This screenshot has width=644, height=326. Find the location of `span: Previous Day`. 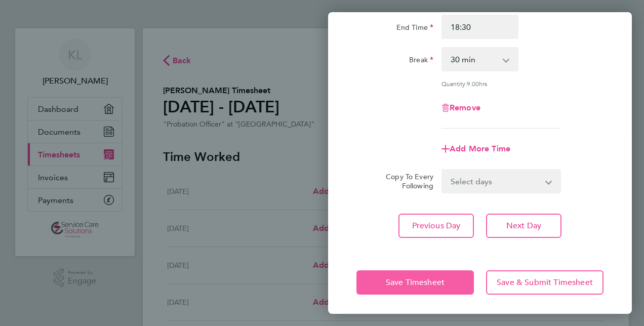

span: Previous Day is located at coordinates (436, 226).